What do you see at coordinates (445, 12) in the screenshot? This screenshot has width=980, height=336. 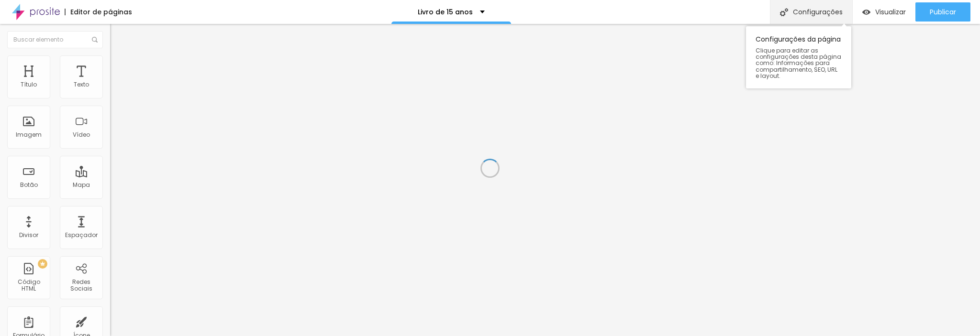 I see `font: Livro de 15 anos` at bounding box center [445, 12].